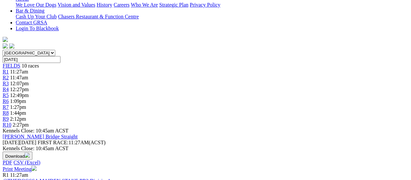  What do you see at coordinates (72, 142) in the screenshot?
I see `span: 11:27AM(ACST)` at bounding box center [72, 142].